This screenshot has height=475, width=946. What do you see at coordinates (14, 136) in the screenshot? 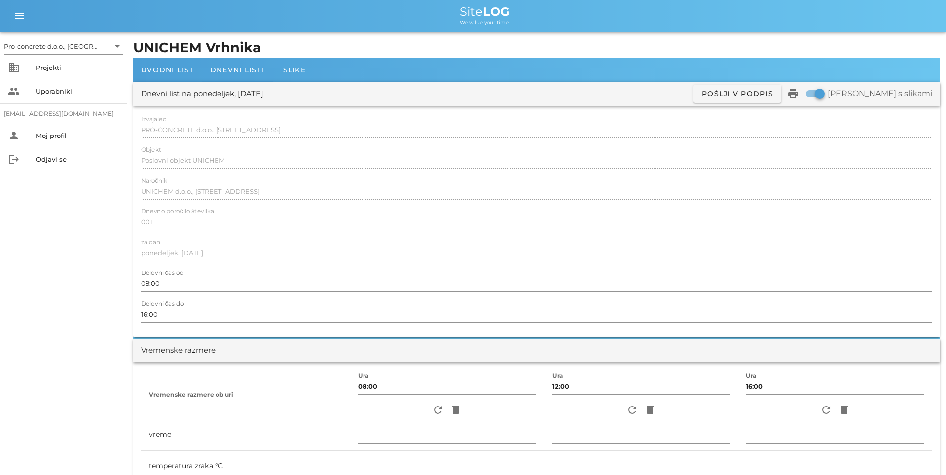
I see `i: person` at bounding box center [14, 136].